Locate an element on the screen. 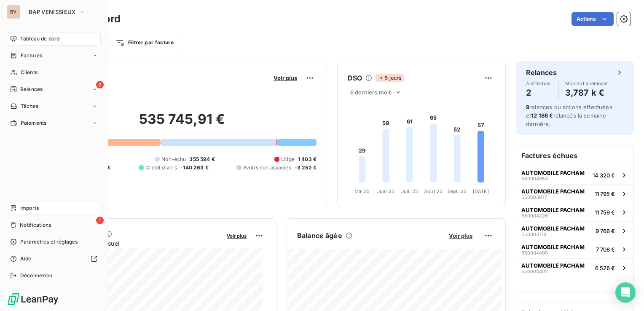  h4: 3,787 k € is located at coordinates (586, 93).